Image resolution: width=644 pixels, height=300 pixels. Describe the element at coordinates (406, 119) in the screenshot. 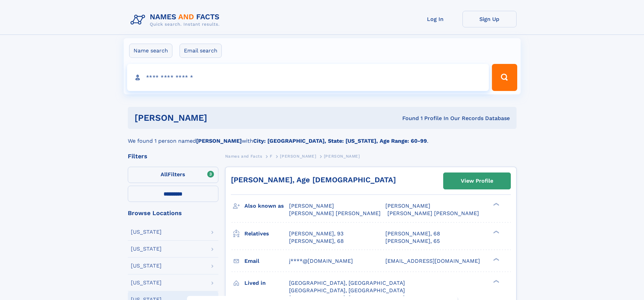

I see `div: Found 1 Profile In Our Records Database` at that location.